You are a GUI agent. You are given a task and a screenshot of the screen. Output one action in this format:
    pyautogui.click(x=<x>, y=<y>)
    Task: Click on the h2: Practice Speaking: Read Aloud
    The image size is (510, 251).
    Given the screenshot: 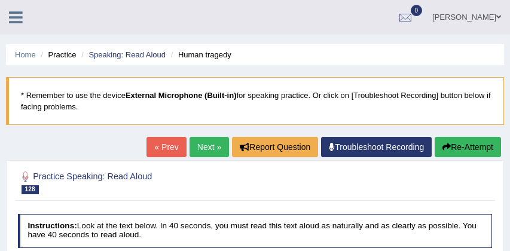 What is the action you would take?
    pyautogui.click(x=165, y=182)
    